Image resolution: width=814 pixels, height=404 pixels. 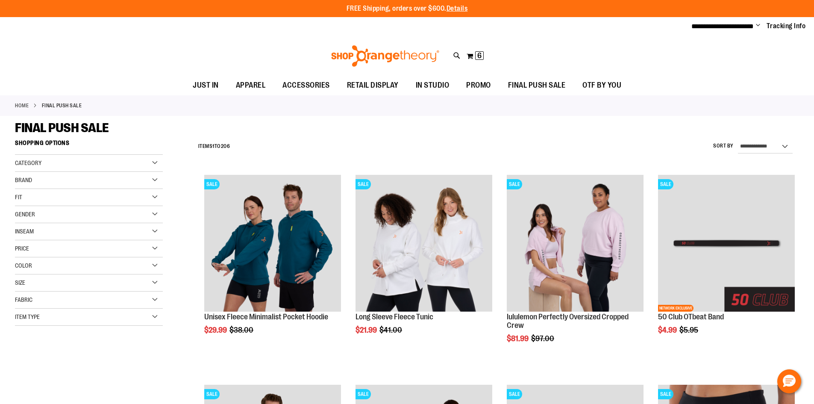 What do you see at coordinates (18, 197) in the screenshot?
I see `span: Fit` at bounding box center [18, 197].